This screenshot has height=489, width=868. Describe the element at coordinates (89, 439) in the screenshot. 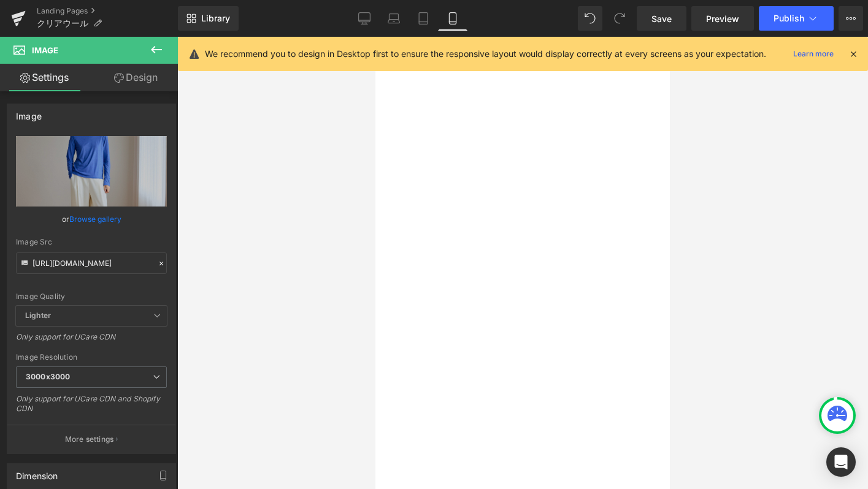

I see `p: More settings` at that location.